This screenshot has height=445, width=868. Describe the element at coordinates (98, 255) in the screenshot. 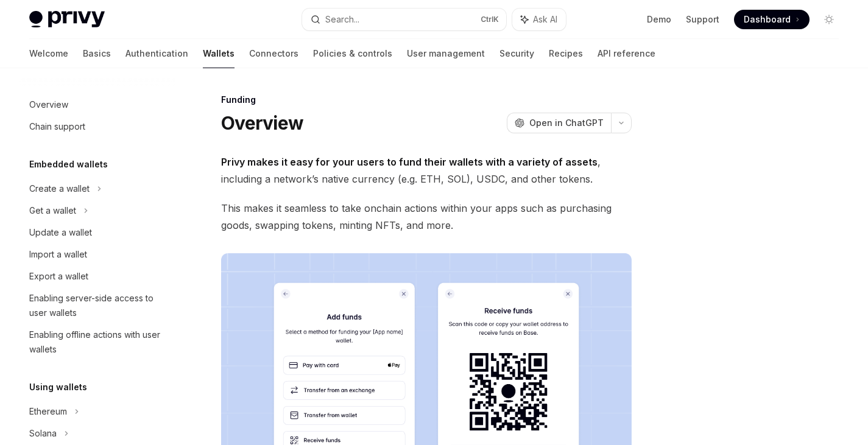

I see `a: Import a wallet` at that location.